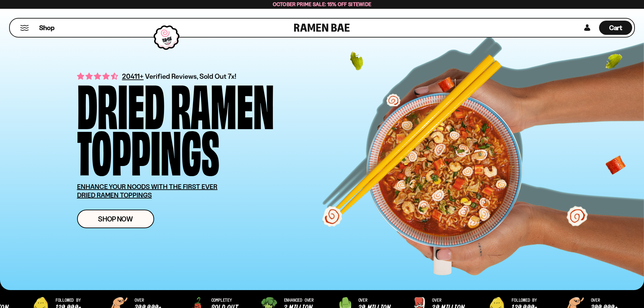 The height and width of the screenshot is (308, 644). Describe the element at coordinates (116, 219) in the screenshot. I see `a: Shop Now` at that location.